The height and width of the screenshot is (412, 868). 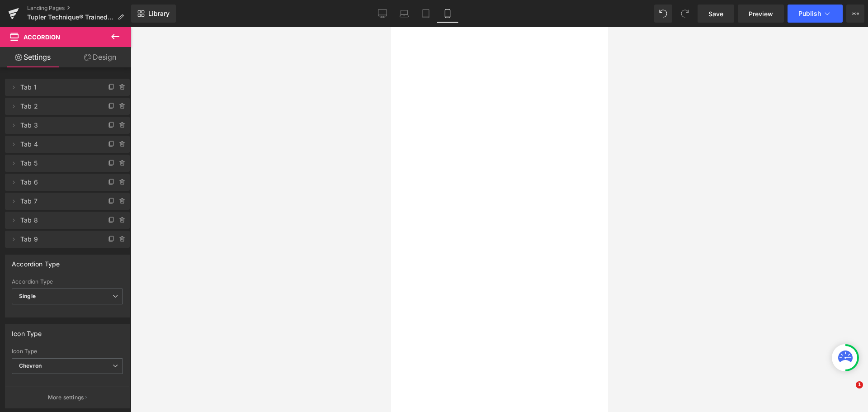 I want to click on span: Save, so click(x=715, y=13).